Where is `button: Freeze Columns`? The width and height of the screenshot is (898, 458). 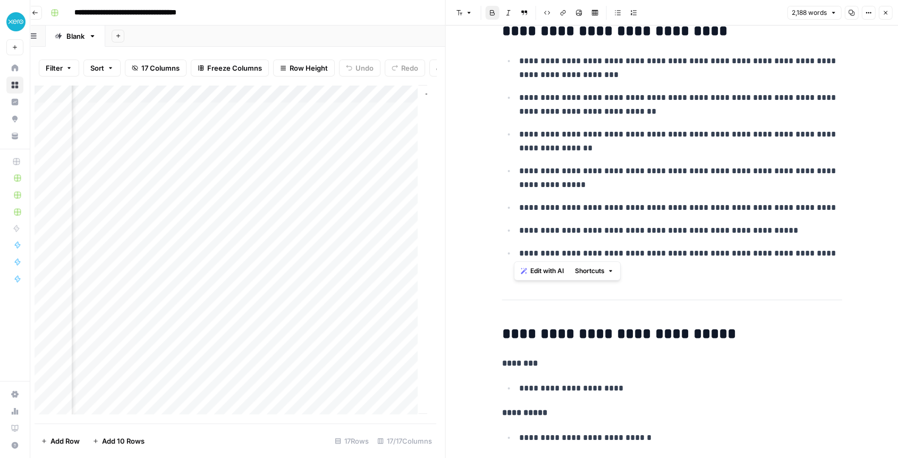
button: Freeze Columns is located at coordinates (229, 68).